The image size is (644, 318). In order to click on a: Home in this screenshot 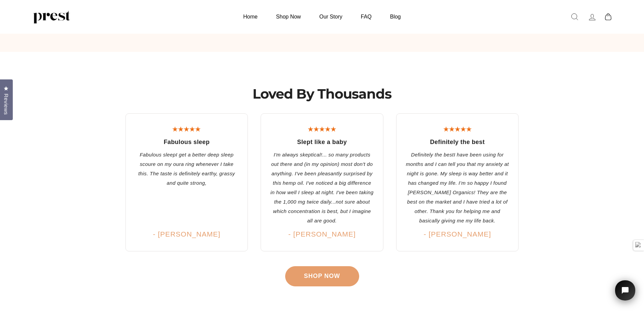, I will do `click(250, 17)`.